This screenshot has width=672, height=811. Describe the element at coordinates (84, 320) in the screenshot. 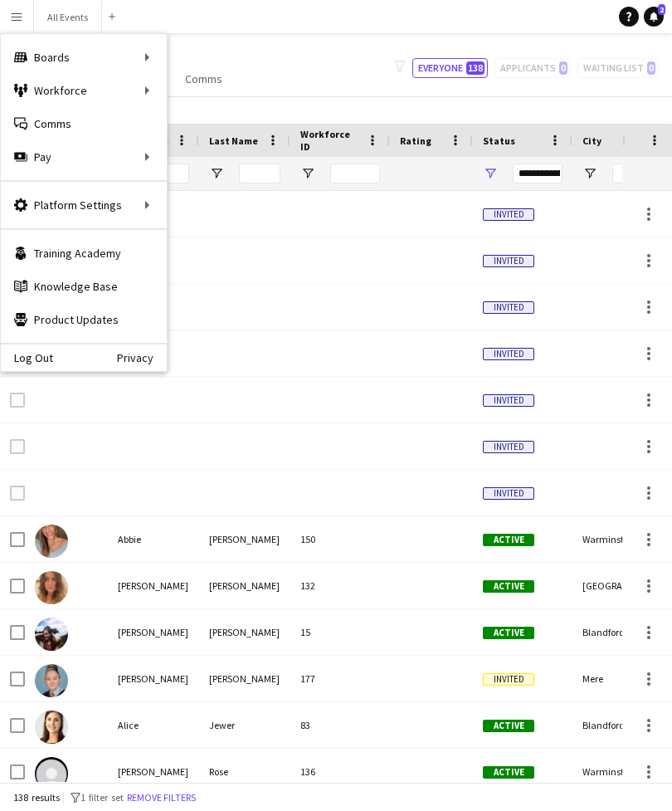

I see `a: Product Updates` at that location.